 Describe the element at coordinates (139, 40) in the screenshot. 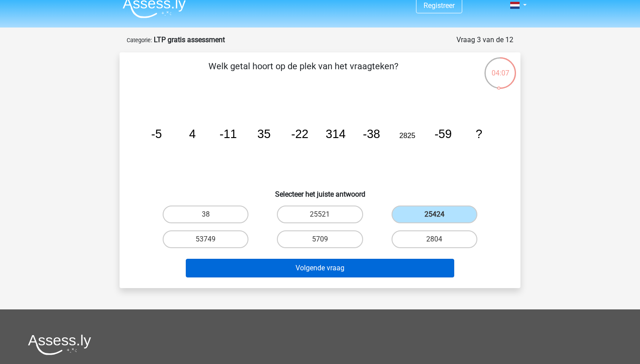

I see `small: Categorie:` at that location.